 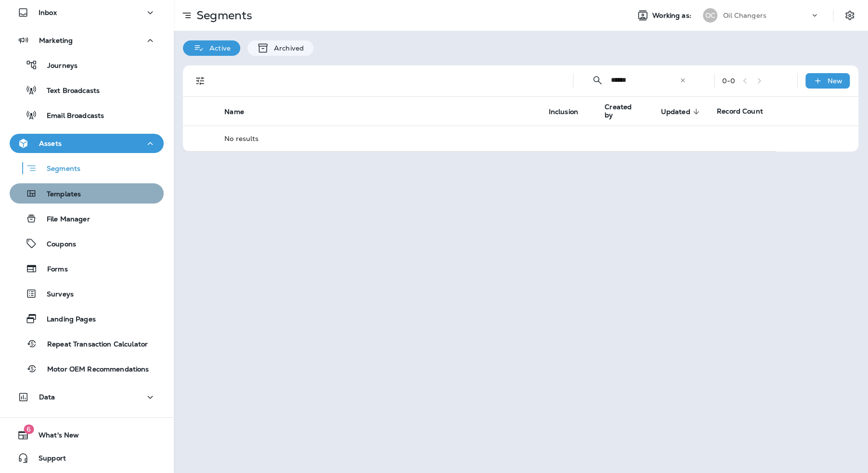 I want to click on p: Email Broadcasts, so click(x=70, y=116).